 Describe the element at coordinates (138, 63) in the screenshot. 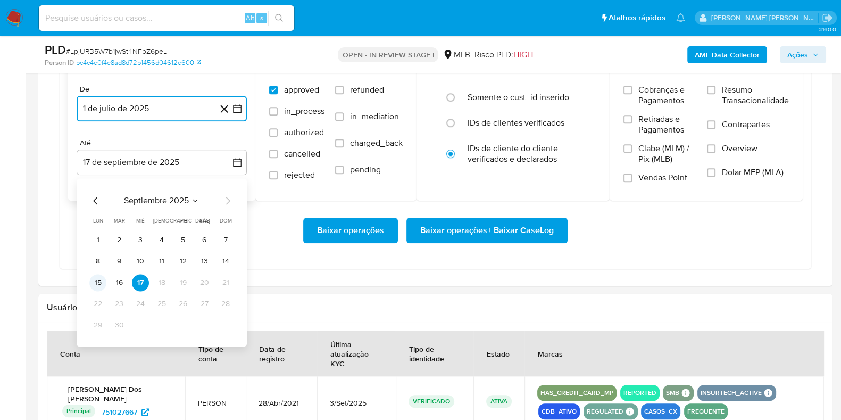

I see `a: bc4c4e0f4e8ad8d72b1456d04612e600` at that location.